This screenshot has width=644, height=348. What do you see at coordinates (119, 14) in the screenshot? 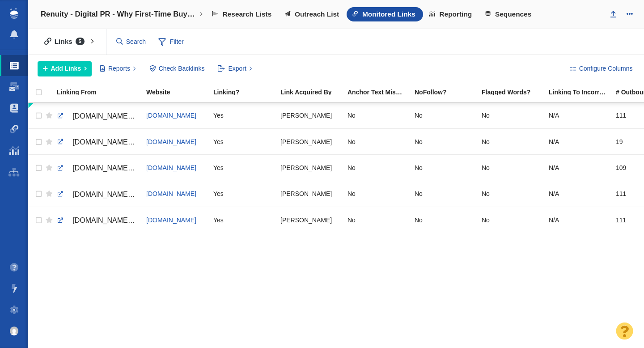
I see `h4: Renuity - Digital PR - Why First-Time Buyers Are Rethinking the Starter Home` at bounding box center [119, 14].